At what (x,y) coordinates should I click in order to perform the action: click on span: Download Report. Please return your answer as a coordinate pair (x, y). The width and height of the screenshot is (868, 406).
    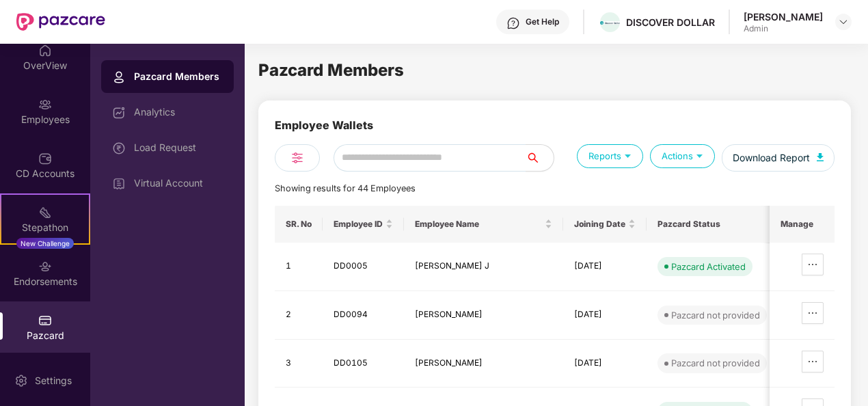
    Looking at the image, I should click on (771, 158).